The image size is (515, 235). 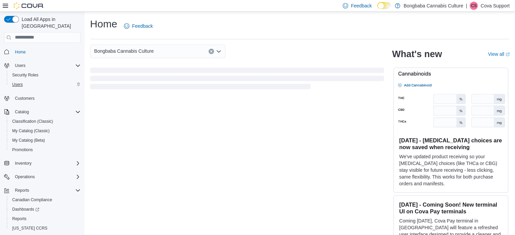 I want to click on a: Security Roles, so click(x=25, y=75).